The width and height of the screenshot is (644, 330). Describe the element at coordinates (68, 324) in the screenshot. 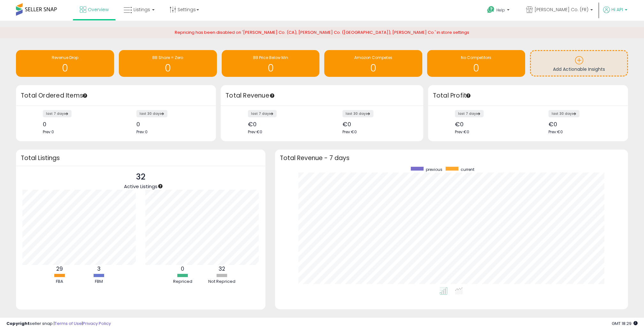

I see `a: Terms of Use` at that location.